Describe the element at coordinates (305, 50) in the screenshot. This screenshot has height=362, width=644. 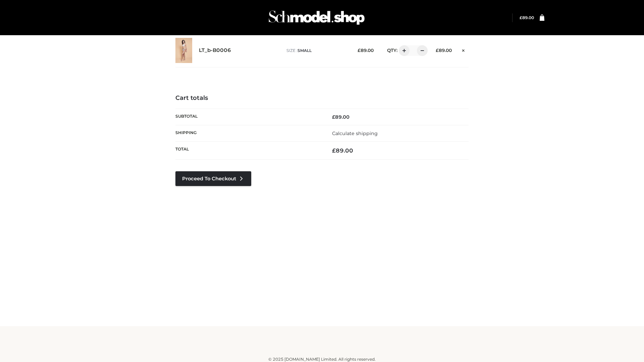
I see `span: SMALL` at that location.